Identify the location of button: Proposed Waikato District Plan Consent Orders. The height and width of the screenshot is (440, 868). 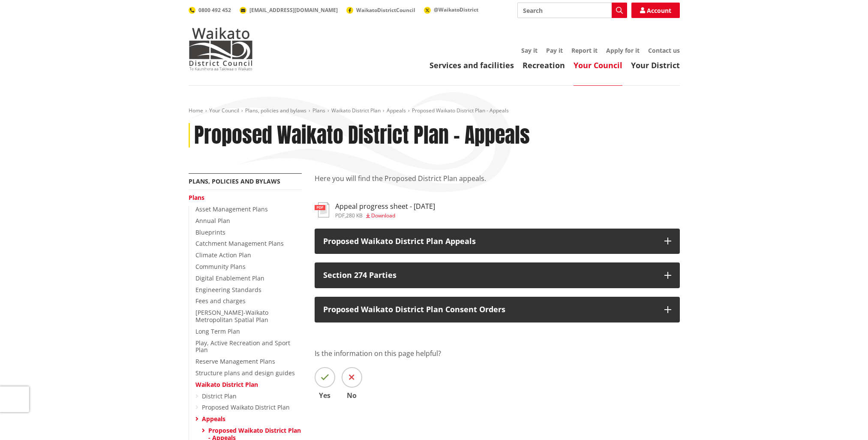
(497, 310).